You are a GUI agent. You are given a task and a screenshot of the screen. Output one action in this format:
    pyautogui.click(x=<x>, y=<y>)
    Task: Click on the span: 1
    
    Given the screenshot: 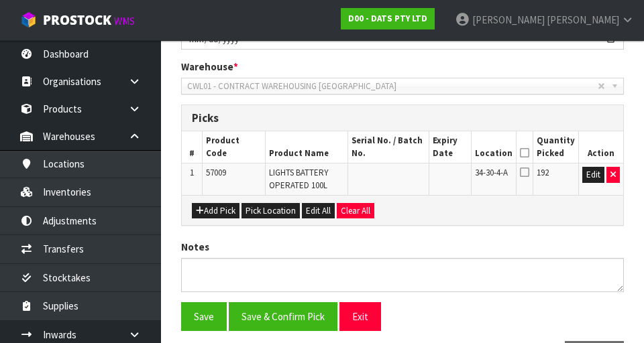 What is the action you would take?
    pyautogui.click(x=192, y=172)
    